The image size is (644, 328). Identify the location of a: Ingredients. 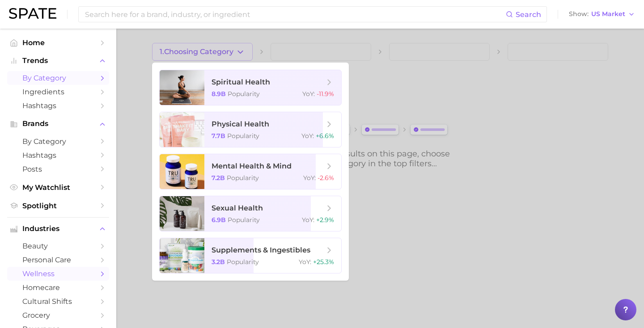
(58, 92).